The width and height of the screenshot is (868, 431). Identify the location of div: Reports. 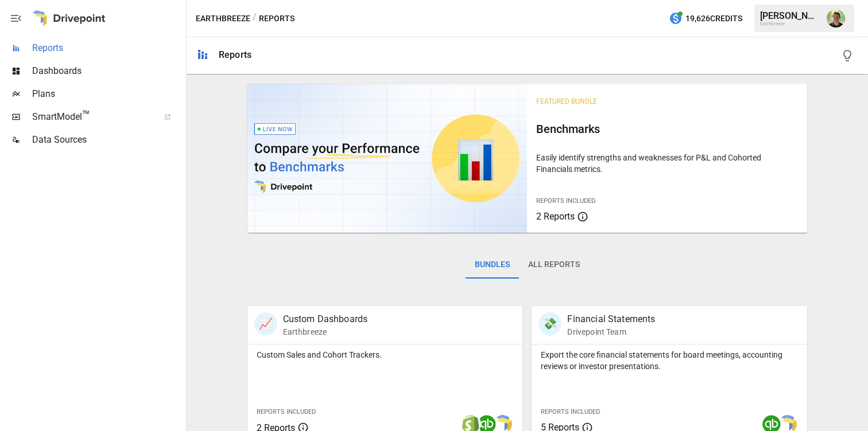
(235, 55).